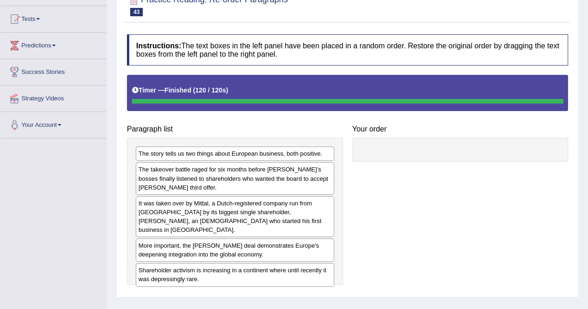 The width and height of the screenshot is (588, 309). What do you see at coordinates (53, 18) in the screenshot?
I see `a: Tests` at bounding box center [53, 18].